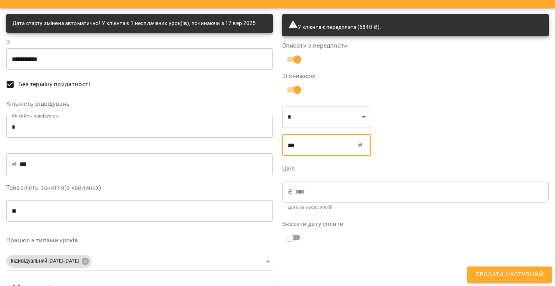 This screenshot has width=555, height=286. Describe the element at coordinates (309, 207) in the screenshot. I see `b: Ціна за урок : 900 ₴` at that location.